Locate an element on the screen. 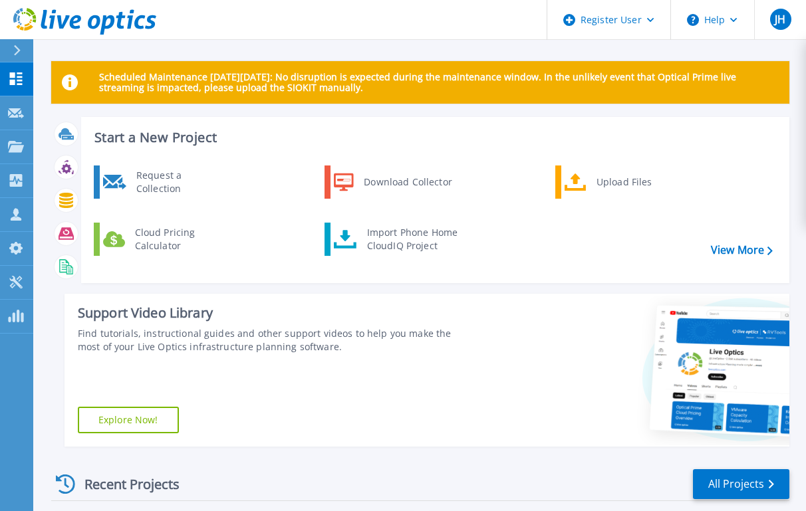 The width and height of the screenshot is (806, 511). a: Upload Files is located at coordinates (623, 182).